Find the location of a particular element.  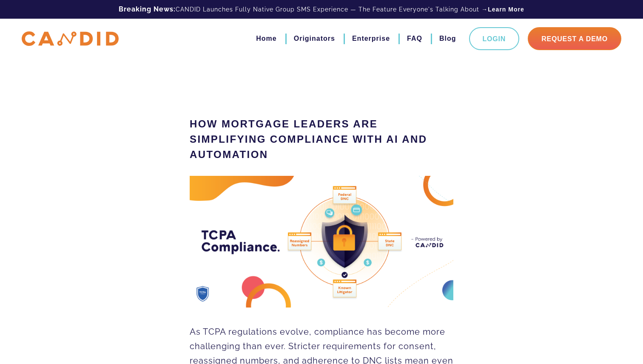

a: Request A Demo is located at coordinates (575, 39).